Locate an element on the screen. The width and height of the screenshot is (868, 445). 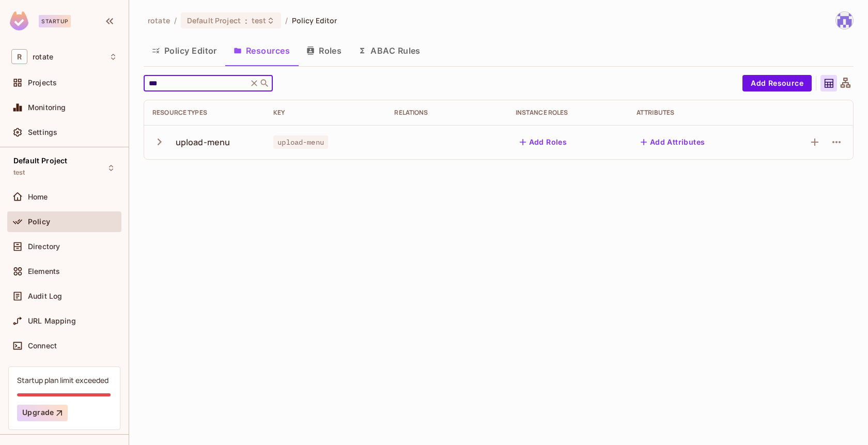
div: Instance roles is located at coordinates (568, 112).